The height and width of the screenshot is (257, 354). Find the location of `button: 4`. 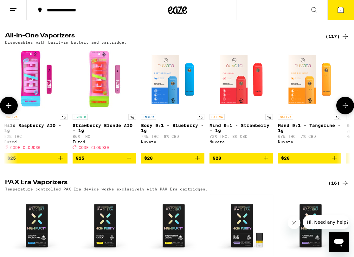

button: 4 is located at coordinates (341, 10).